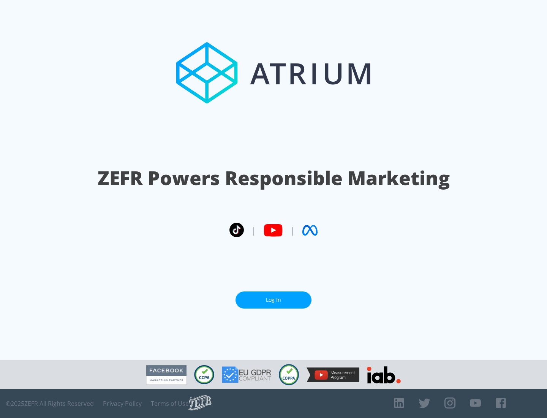 The image size is (547, 418). Describe the element at coordinates (122, 403) in the screenshot. I see `a: Privacy Policy` at that location.